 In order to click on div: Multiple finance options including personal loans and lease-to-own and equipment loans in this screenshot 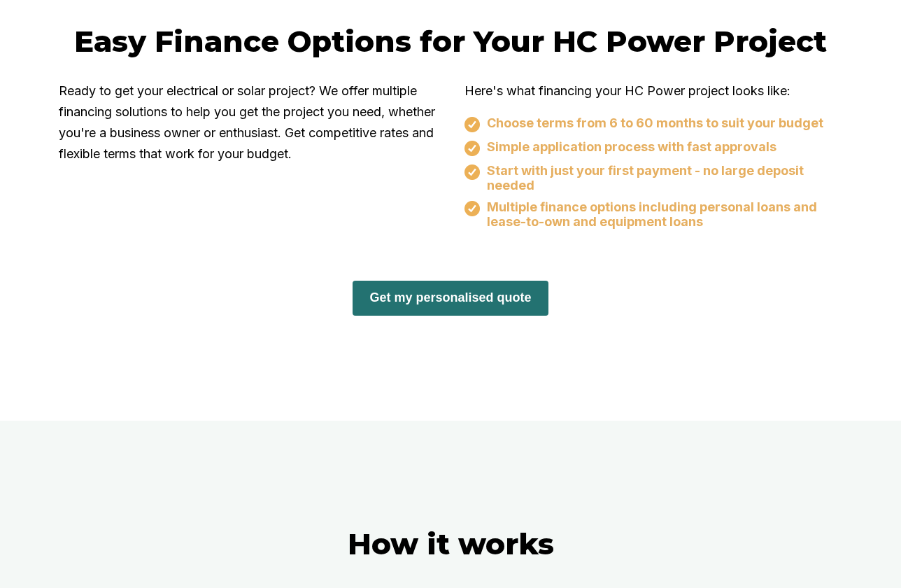, I will do `click(653, 214)`.